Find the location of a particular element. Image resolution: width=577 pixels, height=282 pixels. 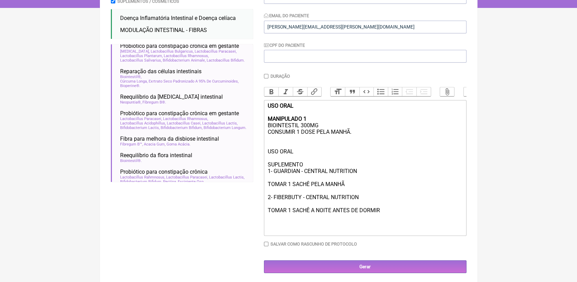

span: Probiótico para constipação crônica is located at coordinates (164, 171).